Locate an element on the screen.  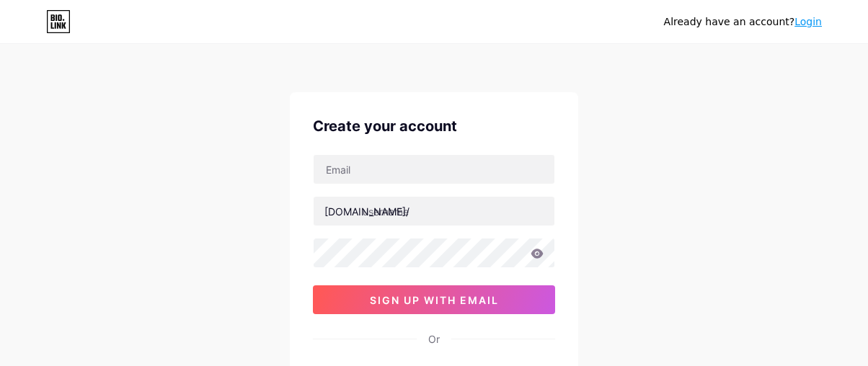
span: sign up with email is located at coordinates (434, 299).